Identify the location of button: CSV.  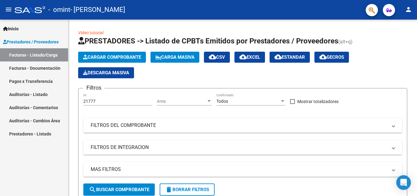
(217, 57).